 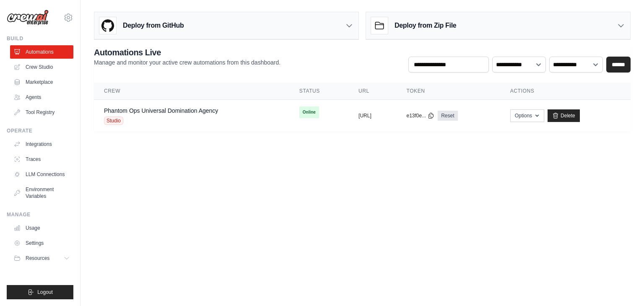 What do you see at coordinates (42, 174) in the screenshot?
I see `a: LLM Connections` at bounding box center [42, 174].